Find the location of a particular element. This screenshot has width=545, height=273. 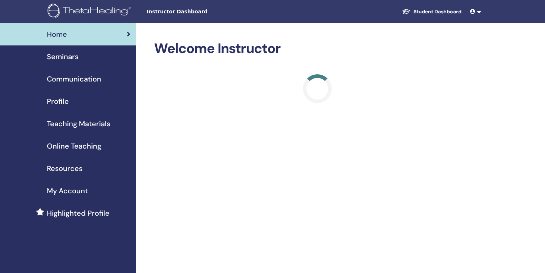

span: Seminars is located at coordinates (63, 57).